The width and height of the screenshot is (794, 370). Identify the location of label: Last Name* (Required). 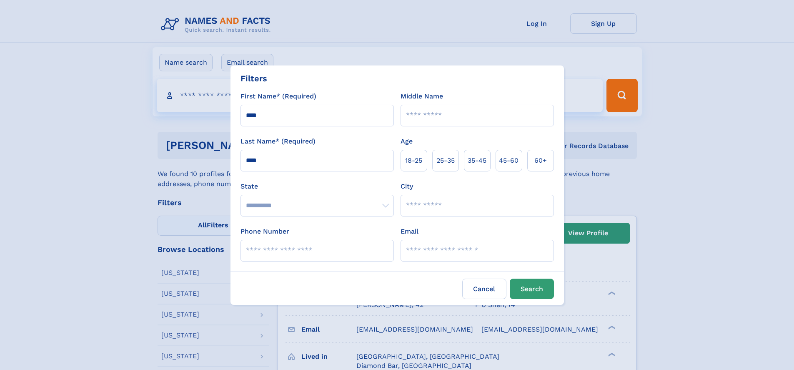
(278, 141).